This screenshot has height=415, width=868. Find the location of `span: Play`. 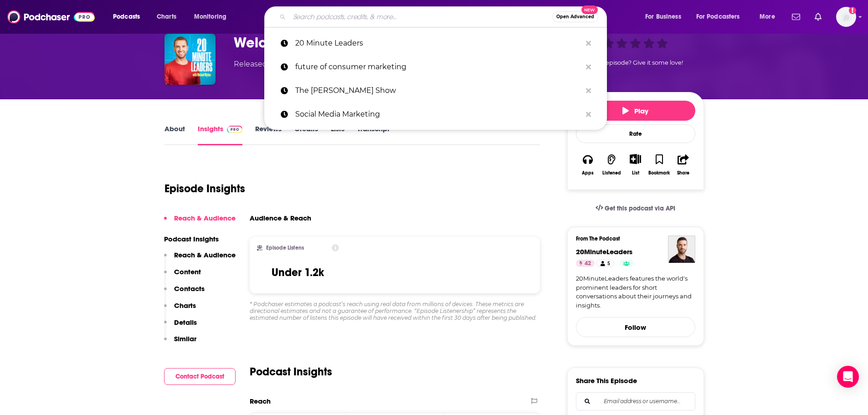

span: Play is located at coordinates (636, 110).